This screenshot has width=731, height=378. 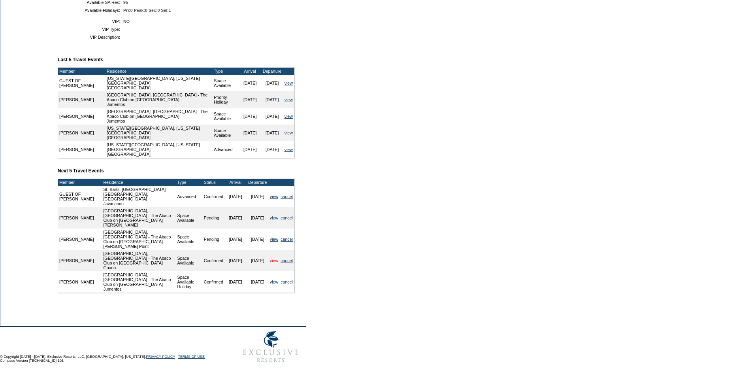 I want to click on a: TERMS OF USE, so click(x=192, y=357).